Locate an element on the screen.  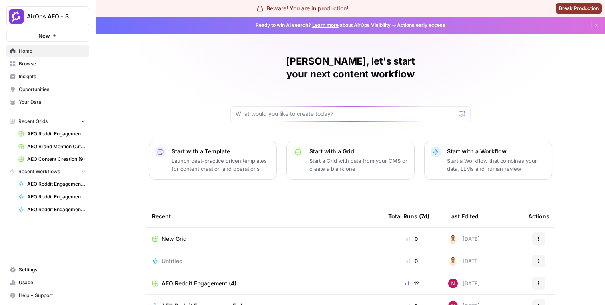
span: New is located at coordinates (44, 36).